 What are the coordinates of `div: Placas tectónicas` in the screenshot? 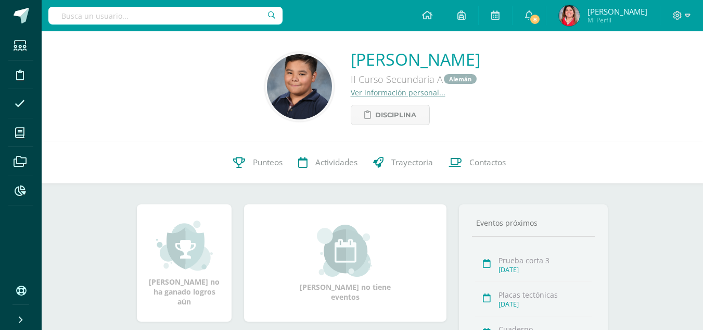 It's located at (545, 294).